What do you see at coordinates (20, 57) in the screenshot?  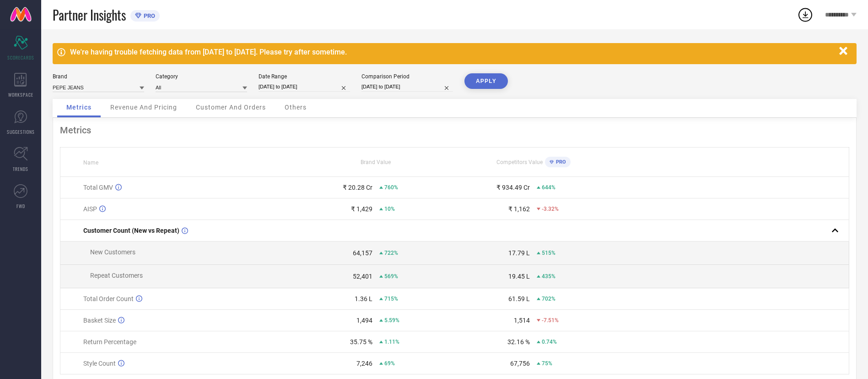 I see `span: SCORECARDS` at bounding box center [20, 57].